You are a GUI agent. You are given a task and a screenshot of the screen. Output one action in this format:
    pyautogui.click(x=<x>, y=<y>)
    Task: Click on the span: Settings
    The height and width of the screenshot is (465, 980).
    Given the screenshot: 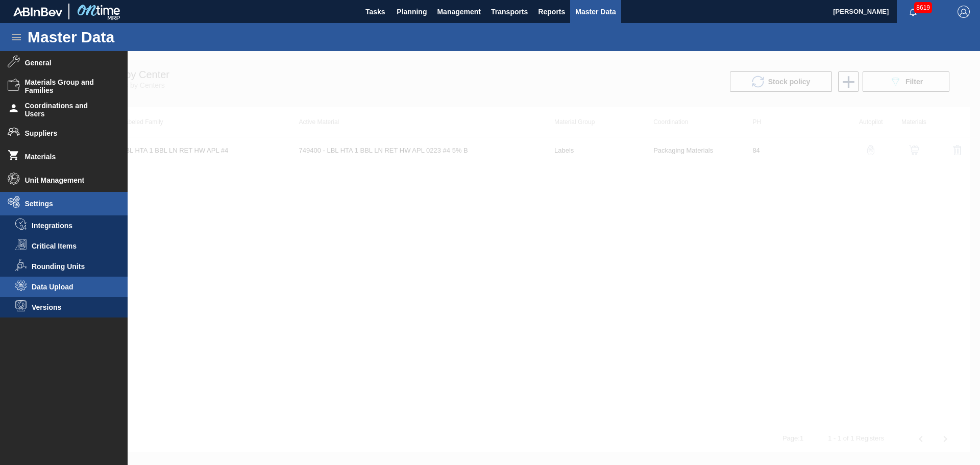 What is the action you would take?
    pyautogui.click(x=67, y=204)
    